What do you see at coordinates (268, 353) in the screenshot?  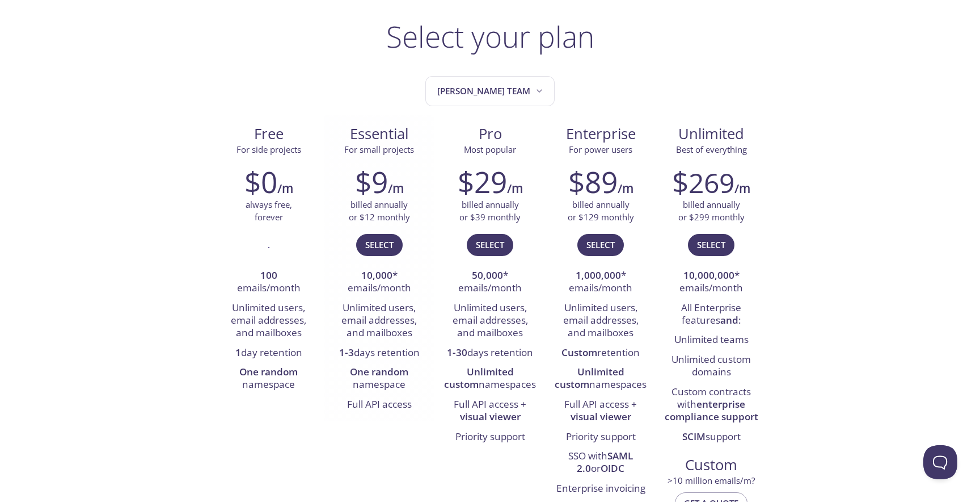 I see `li: day retention` at bounding box center [268, 353].